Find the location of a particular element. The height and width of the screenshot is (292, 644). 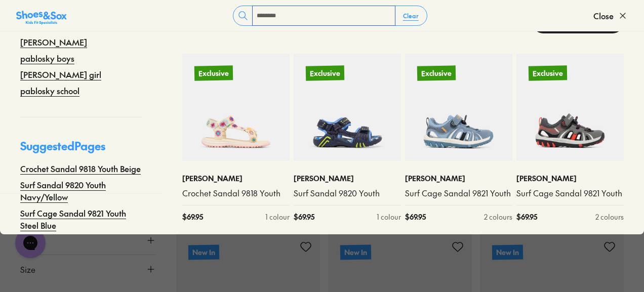

button: Size is located at coordinates (88, 269).